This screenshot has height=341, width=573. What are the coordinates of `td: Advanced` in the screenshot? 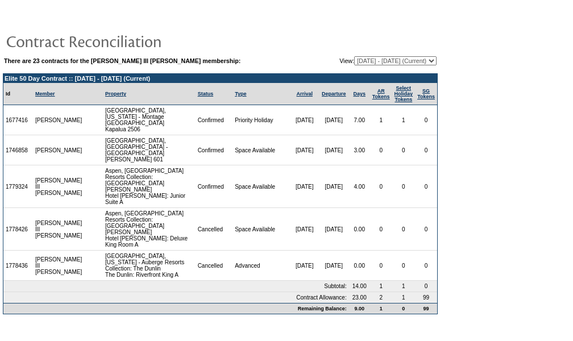 It's located at (261, 266).